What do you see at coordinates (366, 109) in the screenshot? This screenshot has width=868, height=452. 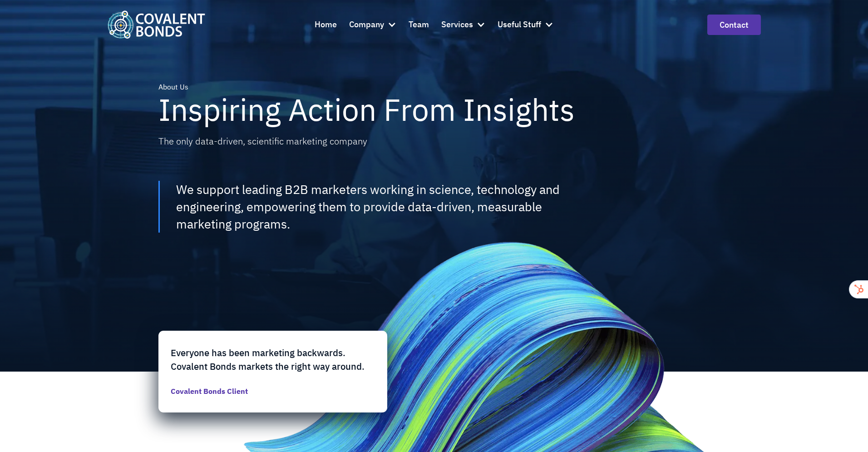 I see `h1: Inspiring Action From Insights` at bounding box center [366, 109].